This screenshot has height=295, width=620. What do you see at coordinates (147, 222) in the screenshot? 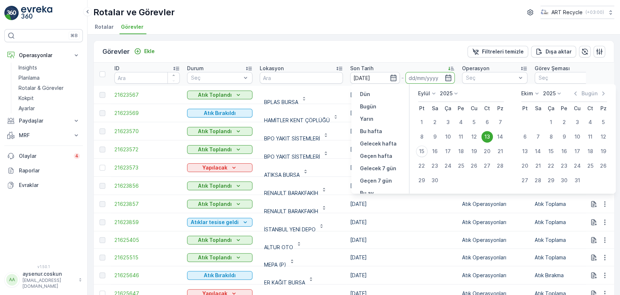
I see `a: 21623859` at bounding box center [147, 222].